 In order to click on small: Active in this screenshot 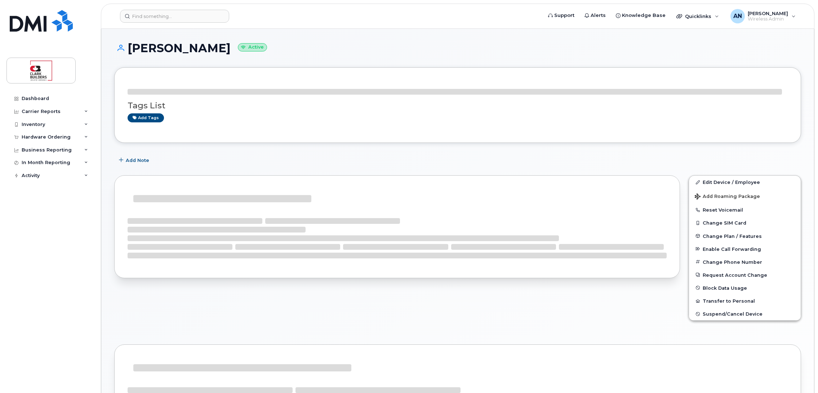, I will do `click(252, 47)`.